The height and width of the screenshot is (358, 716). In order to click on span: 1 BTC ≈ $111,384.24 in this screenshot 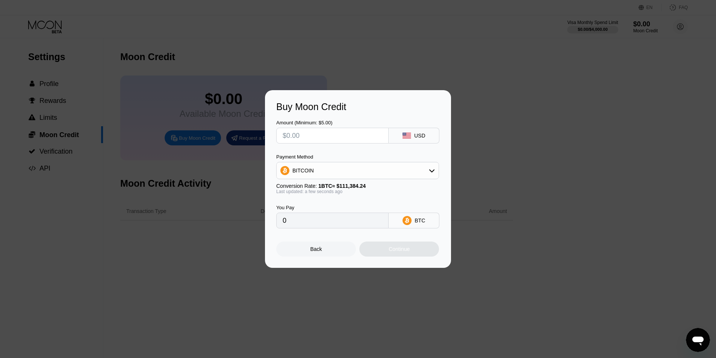, I will do `click(342, 186)`.